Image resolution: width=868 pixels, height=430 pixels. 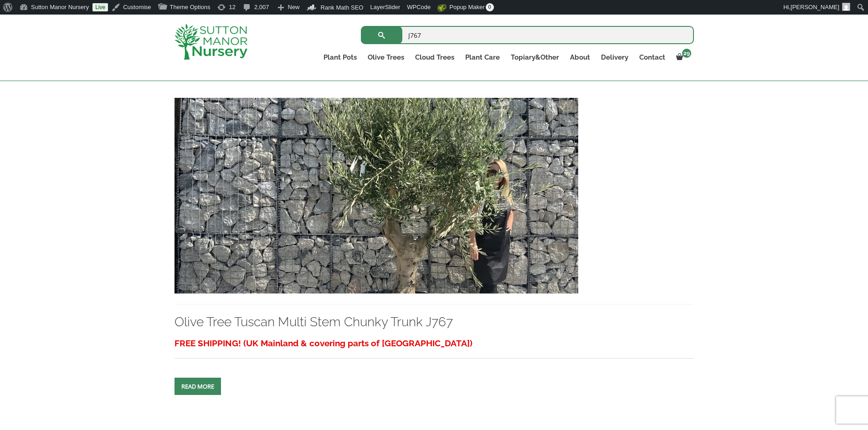 What do you see at coordinates (535, 58) in the screenshot?
I see `a: Topiary&Other` at bounding box center [535, 58].